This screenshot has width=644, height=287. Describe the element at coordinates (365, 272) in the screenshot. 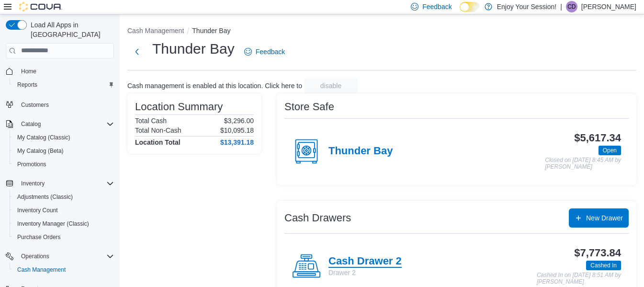

I see `p: Drawer 2` at that location.